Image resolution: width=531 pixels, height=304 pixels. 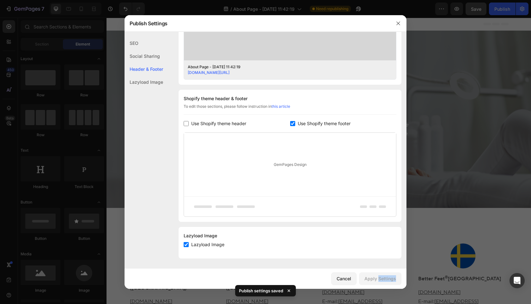 What do you see at coordinates (261, 291) in the screenshot?
I see `p: Publish settings saved` at bounding box center [261, 291].